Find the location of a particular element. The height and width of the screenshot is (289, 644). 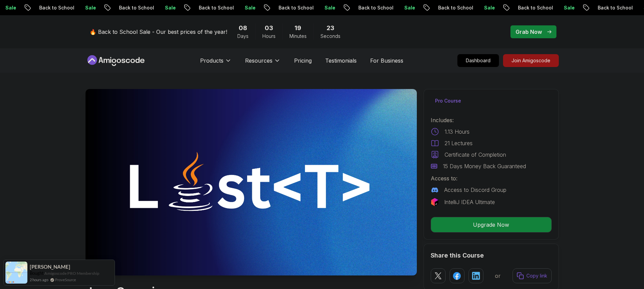

p: Copy link is located at coordinates (537, 276).